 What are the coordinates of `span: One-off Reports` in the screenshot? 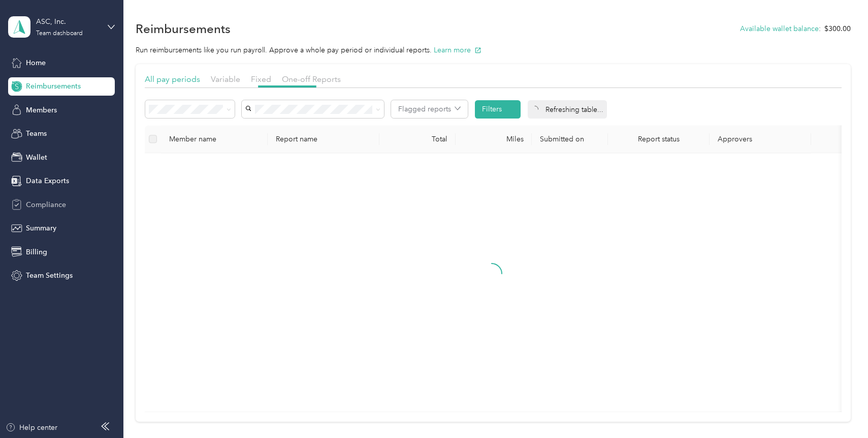 It's located at (312, 79).